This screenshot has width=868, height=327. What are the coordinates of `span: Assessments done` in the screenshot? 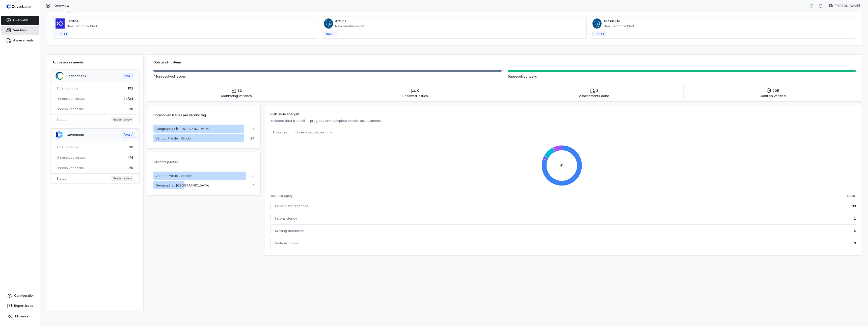 It's located at (593, 96).